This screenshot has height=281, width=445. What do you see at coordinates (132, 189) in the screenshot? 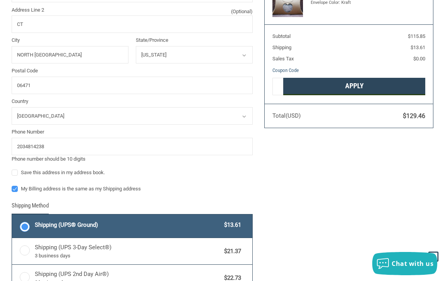
I see `label: My Billing address is the same as my Shipping address` at bounding box center [132, 189].